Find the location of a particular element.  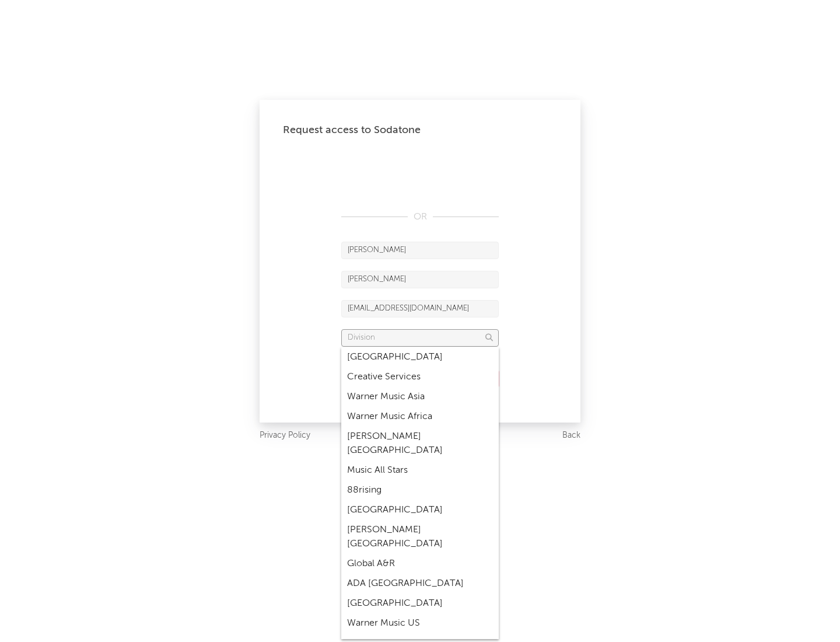

input: Email is located at coordinates (420, 309).